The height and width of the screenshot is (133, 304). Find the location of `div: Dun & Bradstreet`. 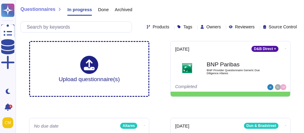

div: Dun & Bradstreet is located at coordinates (261, 125).